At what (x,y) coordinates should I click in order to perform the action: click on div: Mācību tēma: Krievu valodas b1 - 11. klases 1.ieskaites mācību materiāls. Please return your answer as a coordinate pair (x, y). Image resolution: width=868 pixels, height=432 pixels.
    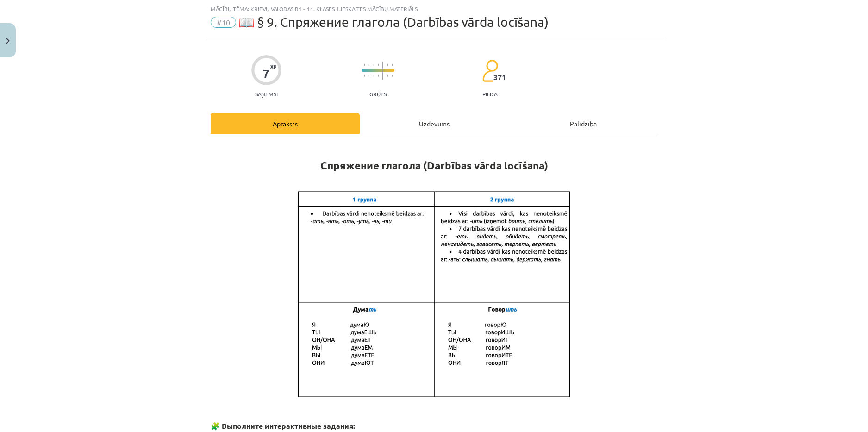
    Looking at the image, I should click on (434, 9).